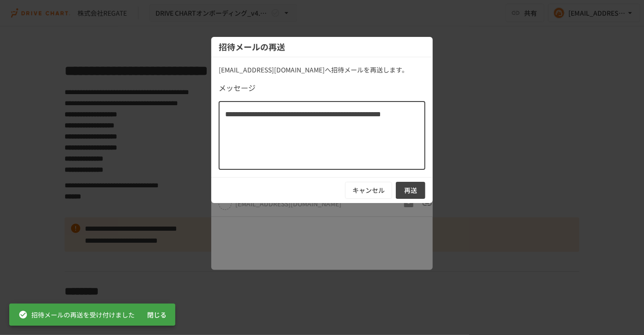 The width and height of the screenshot is (644, 335). What do you see at coordinates (157, 315) in the screenshot?
I see `button: 閉じる` at bounding box center [157, 315].